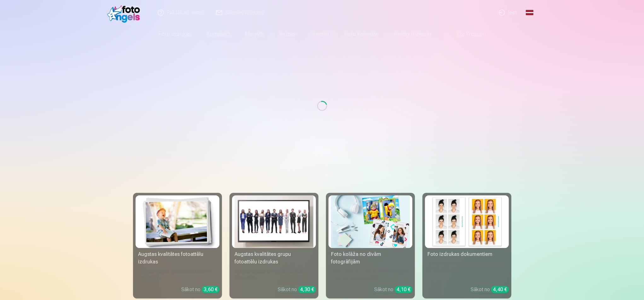 Image resolution: width=644 pixels, height=300 pixels. Describe the element at coordinates (499, 289) in the screenshot. I see `div: 4,40 €` at that location.